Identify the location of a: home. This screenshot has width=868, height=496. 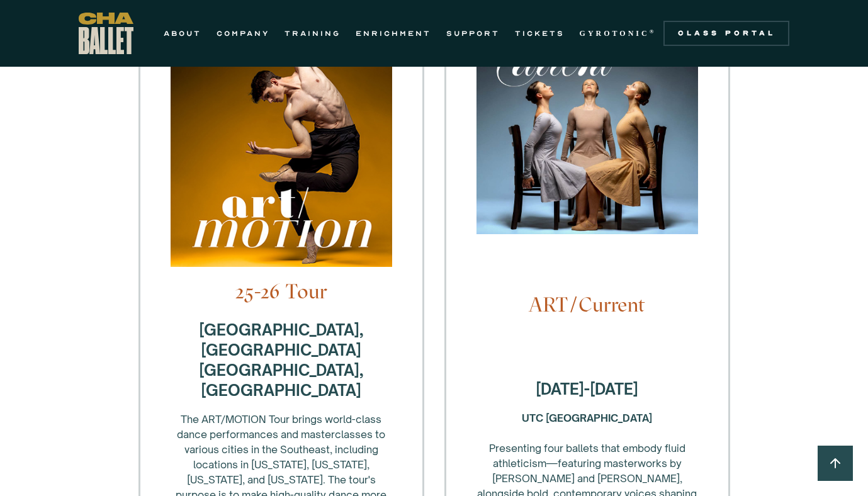
(106, 33).